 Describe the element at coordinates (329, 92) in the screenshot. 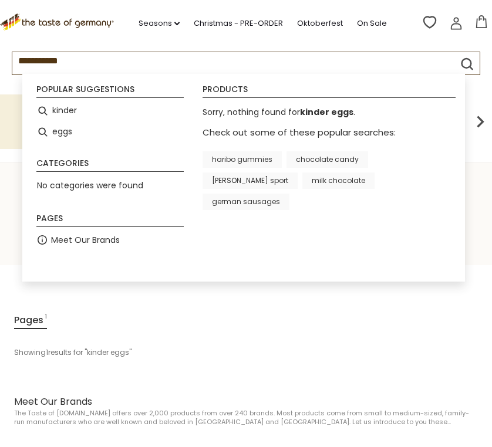

I see `li: Products` at that location.